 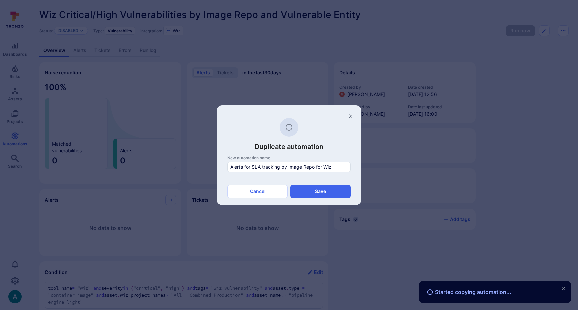 I want to click on div: New automation name, so click(x=289, y=158).